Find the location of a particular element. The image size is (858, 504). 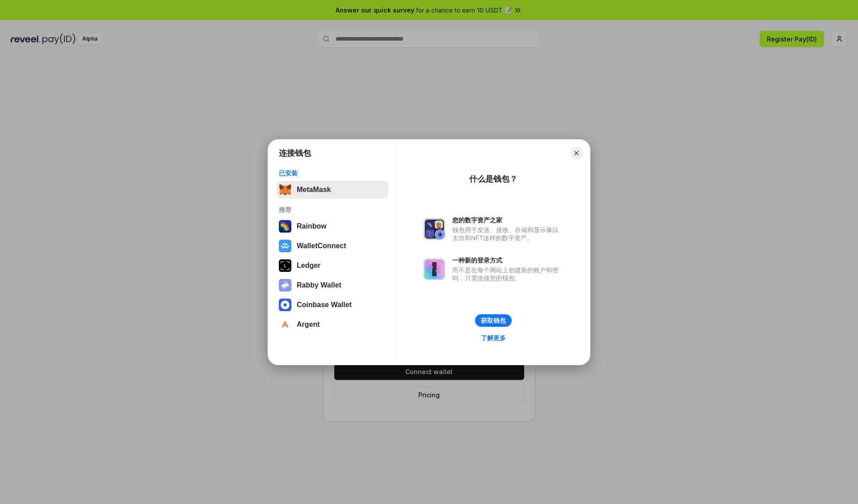

button: Ledger is located at coordinates (332, 265).